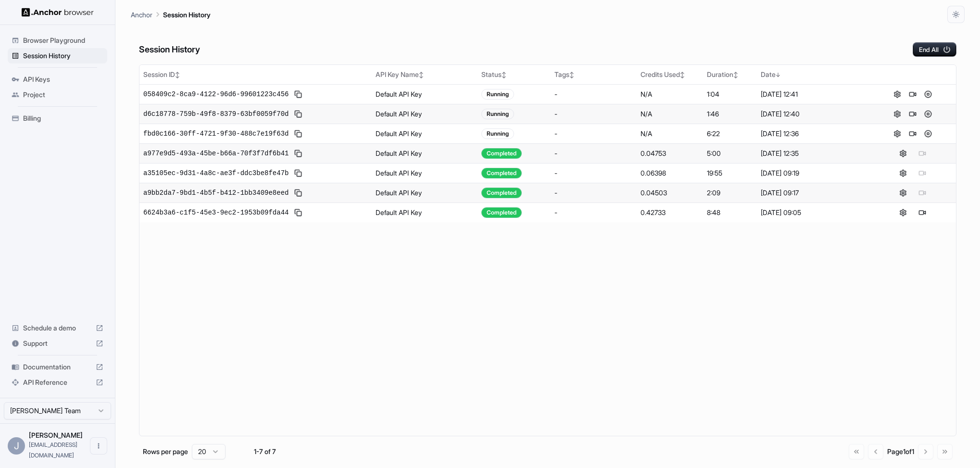 This screenshot has height=468, width=980. Describe the element at coordinates (57, 40) in the screenshot. I see `div: Browser Playground` at that location.